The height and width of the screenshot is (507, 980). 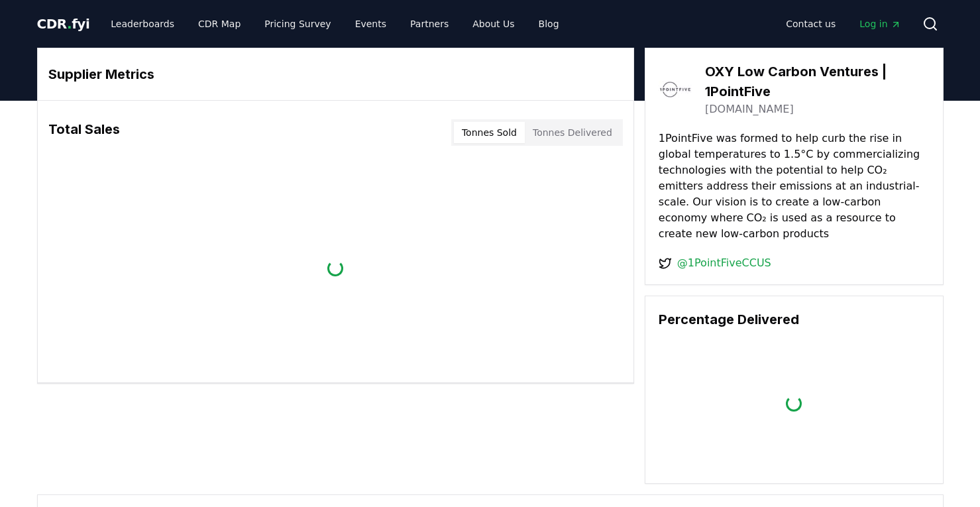 What do you see at coordinates (84, 133) in the screenshot?
I see `h3: Total Sales` at bounding box center [84, 133].